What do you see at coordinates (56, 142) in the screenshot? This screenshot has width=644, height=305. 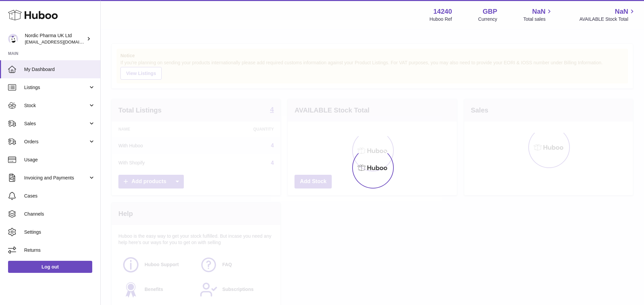 I see `span: Orders` at bounding box center [56, 142].